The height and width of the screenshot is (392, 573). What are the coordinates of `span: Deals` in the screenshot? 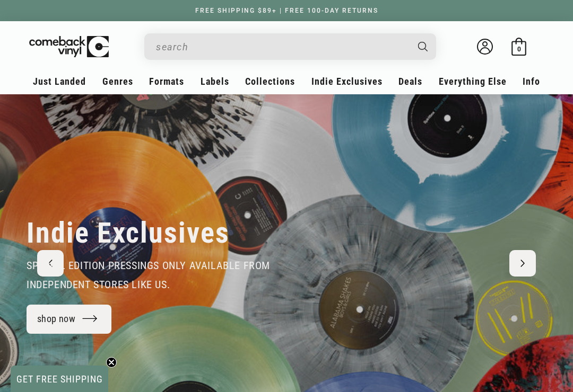 It's located at (410, 81).